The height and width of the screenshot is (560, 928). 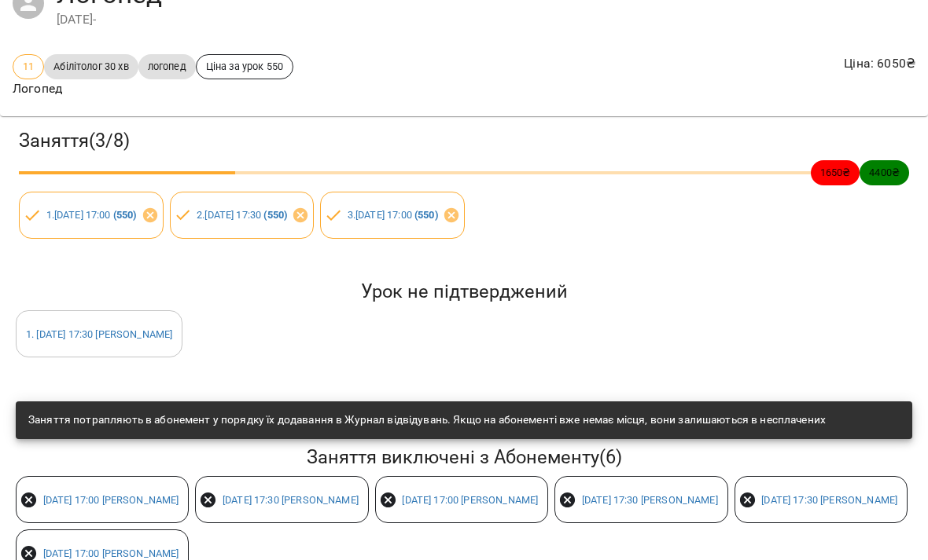 I want to click on p: Логопед, so click(x=152, y=88).